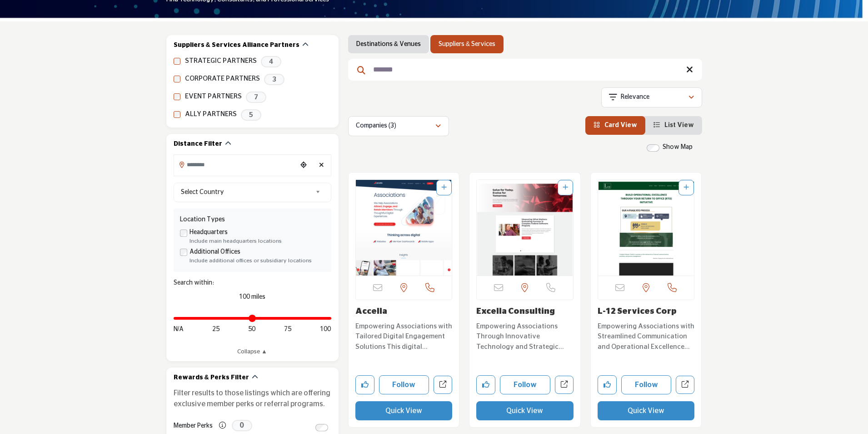  I want to click on input: Switch to Member Perks, so click(321, 428).